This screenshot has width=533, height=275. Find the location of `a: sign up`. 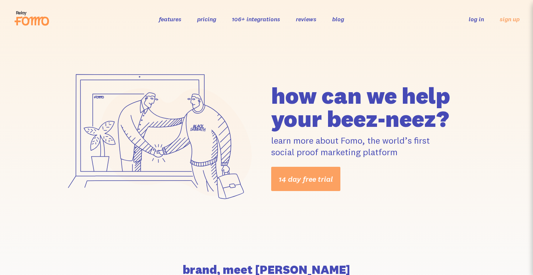

a: sign up is located at coordinates (509, 19).